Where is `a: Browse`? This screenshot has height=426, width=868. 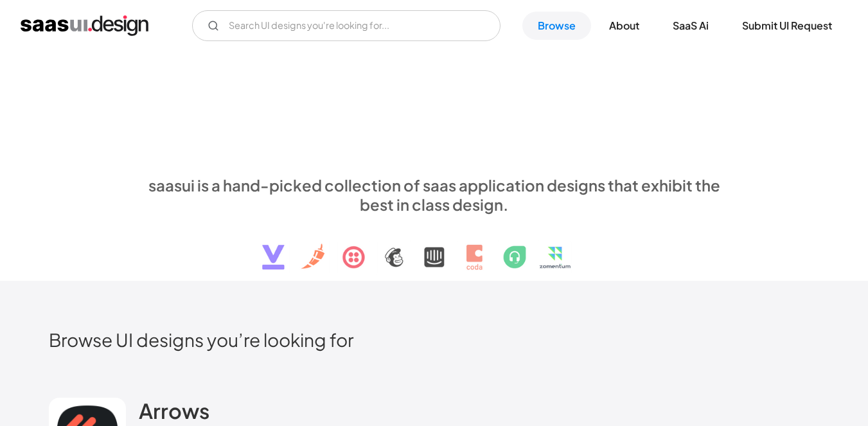
a: Browse is located at coordinates (557, 26).